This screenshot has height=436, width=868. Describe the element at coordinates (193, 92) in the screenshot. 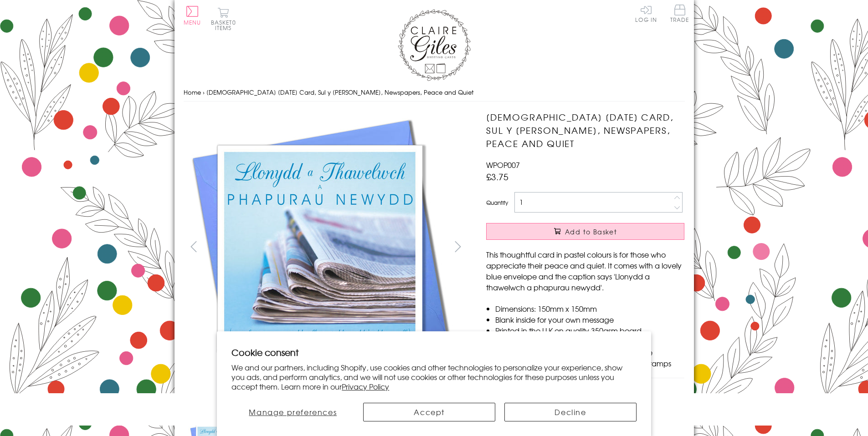

I see `a: Home` at that location.